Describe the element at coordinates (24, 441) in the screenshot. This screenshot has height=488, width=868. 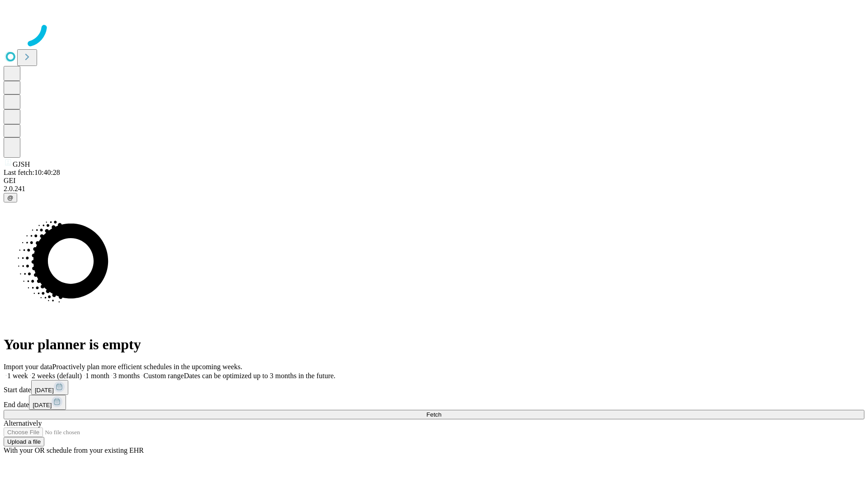
I see `button: Upload a file` at that location.